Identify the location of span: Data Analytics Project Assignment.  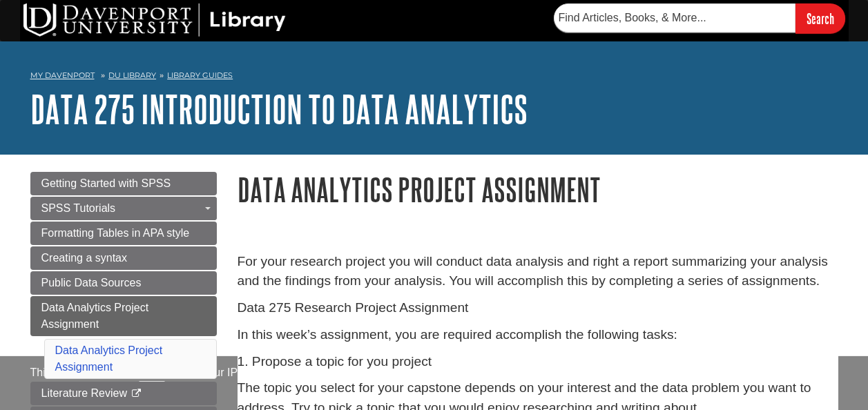
(95, 316).